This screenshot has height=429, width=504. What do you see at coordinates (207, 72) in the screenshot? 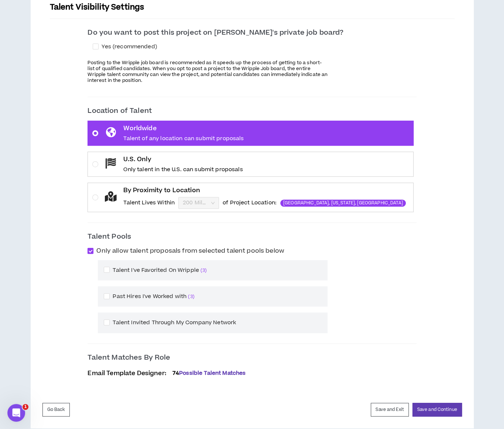
I see `p: Posting to the Wripple job board is recommended as it speeds up the process of getting to a short...` at bounding box center [207, 72].